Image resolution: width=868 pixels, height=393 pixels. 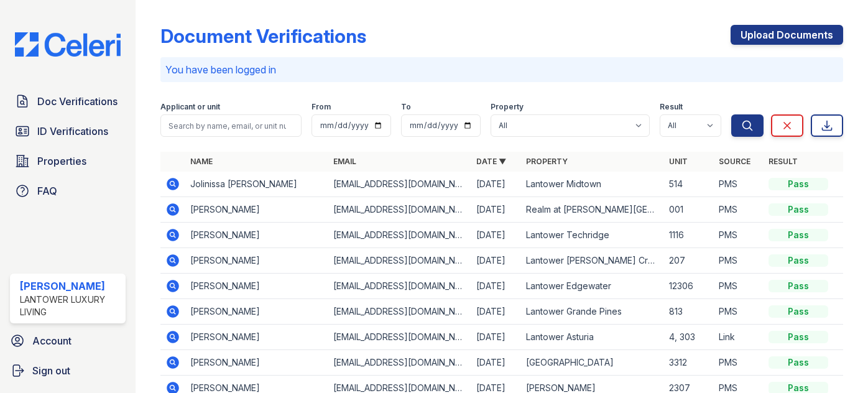 What do you see at coordinates (68, 371) in the screenshot?
I see `a: Sign out` at bounding box center [68, 371].